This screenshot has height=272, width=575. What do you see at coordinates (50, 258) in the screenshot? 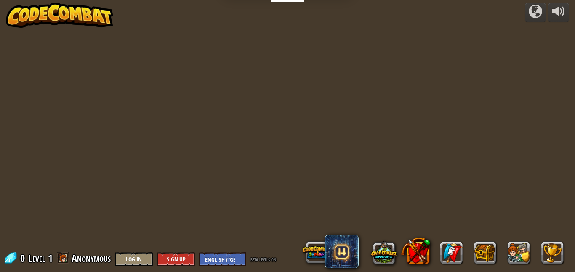
I see `span: 1` at bounding box center [50, 258].